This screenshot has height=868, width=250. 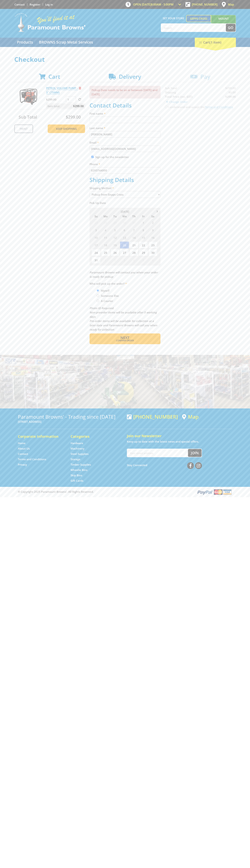 I want to click on a: Print, so click(x=24, y=129).